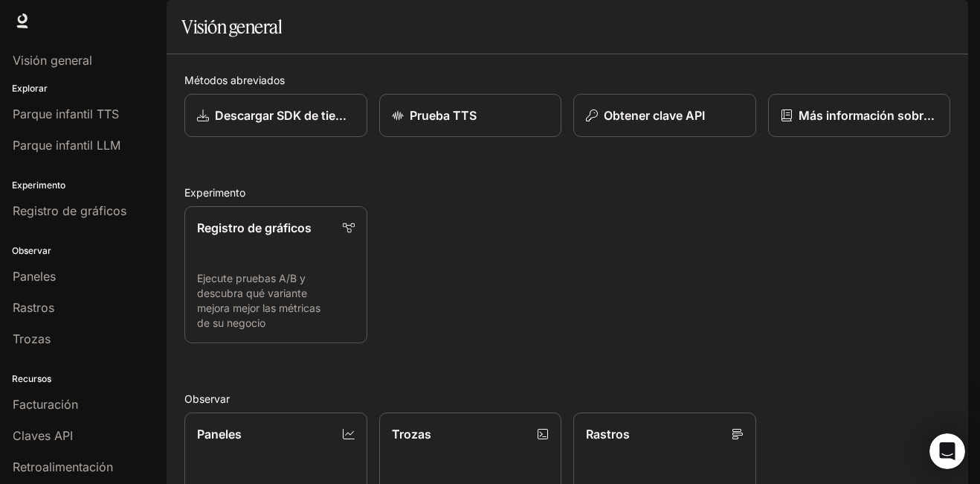 Image resolution: width=980 pixels, height=484 pixels. I want to click on h2: Experimento, so click(567, 192).